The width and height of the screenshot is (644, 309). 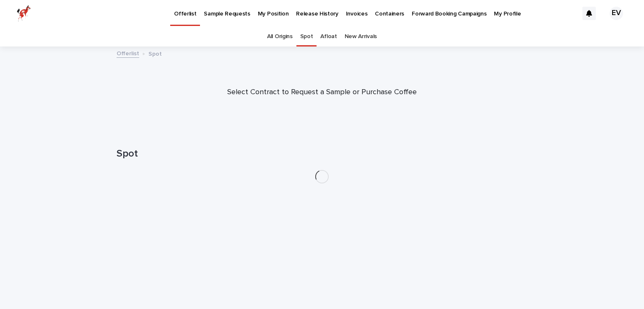 What do you see at coordinates (306, 37) in the screenshot?
I see `a: Spot` at bounding box center [306, 37].